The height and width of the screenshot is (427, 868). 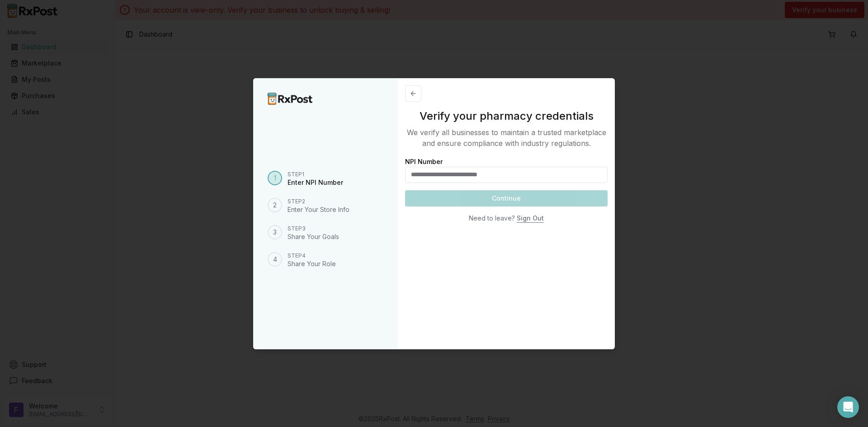 What do you see at coordinates (314, 228) in the screenshot?
I see `div: Step 3` at bounding box center [314, 228].